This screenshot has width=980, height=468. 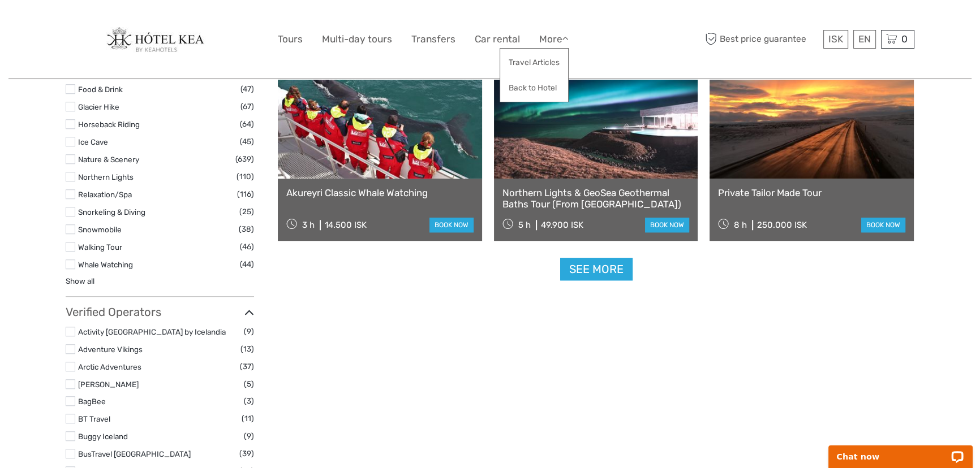 What do you see at coordinates (247, 453) in the screenshot?
I see `span: (39)` at bounding box center [247, 453].